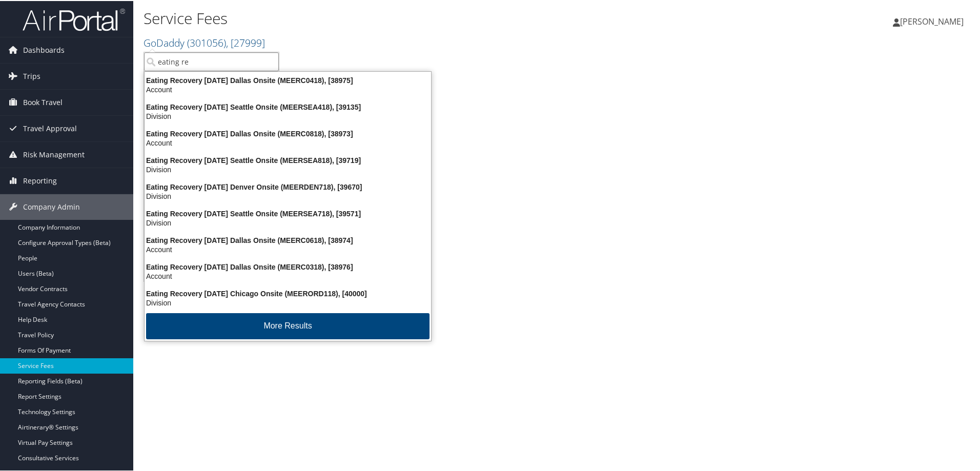 The width and height of the screenshot is (980, 471). What do you see at coordinates (211, 61) in the screenshot?
I see `input: Search Accounts` at bounding box center [211, 61].